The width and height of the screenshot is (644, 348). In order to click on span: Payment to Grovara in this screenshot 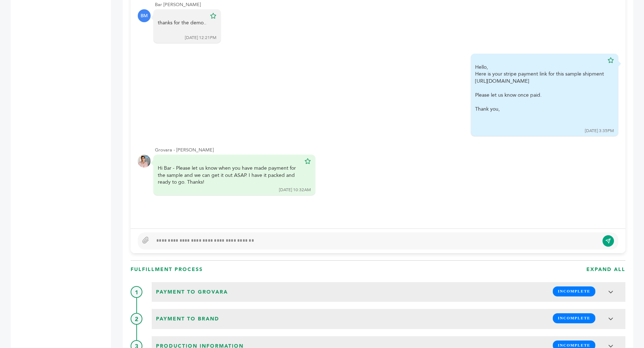, I will do `click(192, 292)`.